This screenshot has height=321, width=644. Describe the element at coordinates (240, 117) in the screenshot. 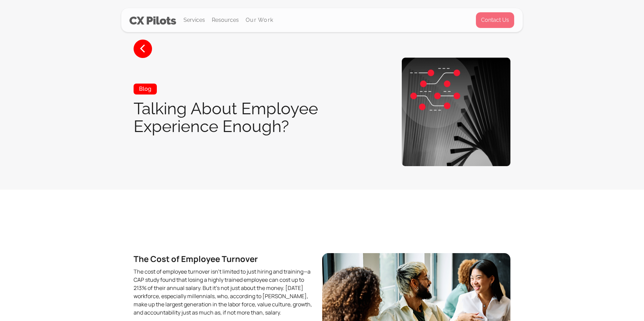

I see `h1: Talking About Employee Experience Enough?` at that location.